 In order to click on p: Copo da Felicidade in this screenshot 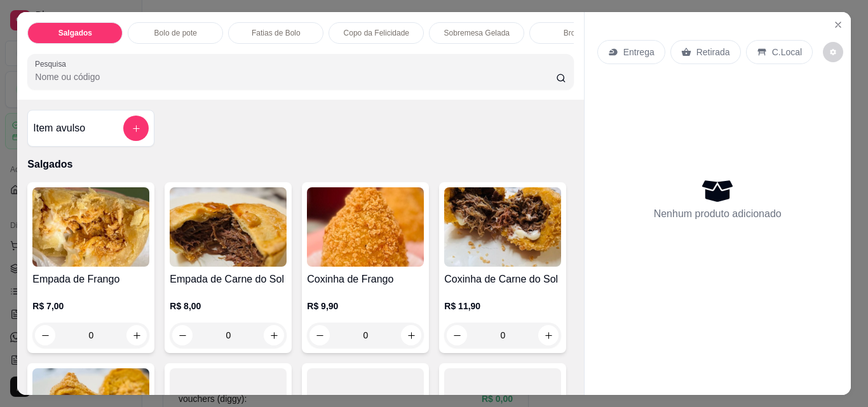, I will do `click(377, 33)`.